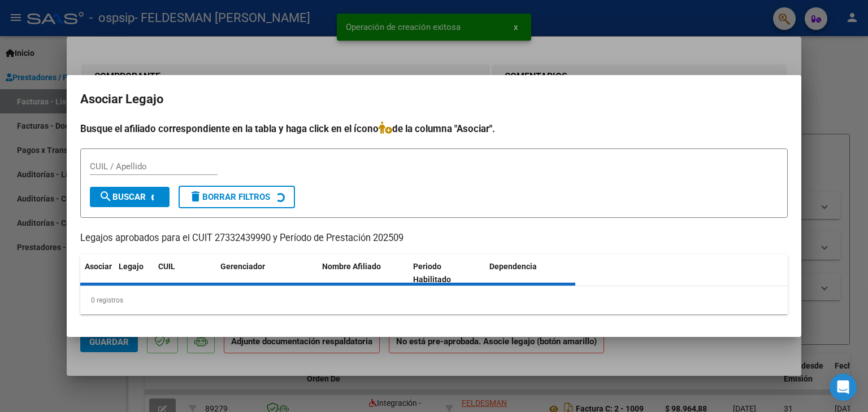  I want to click on button: Buscar, so click(130, 197).